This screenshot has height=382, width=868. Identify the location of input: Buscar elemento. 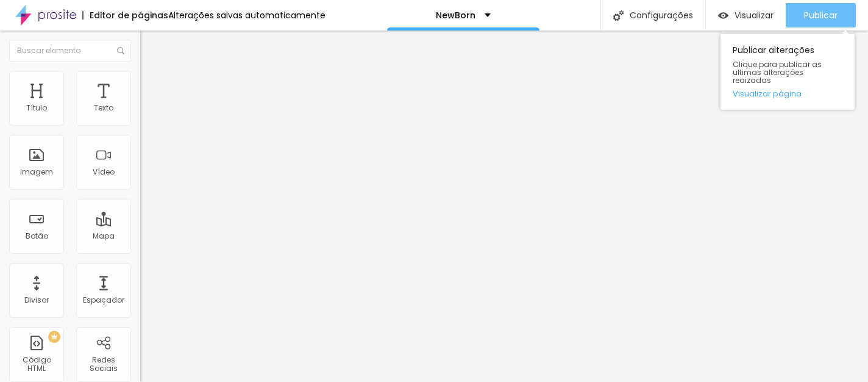
(70, 51).